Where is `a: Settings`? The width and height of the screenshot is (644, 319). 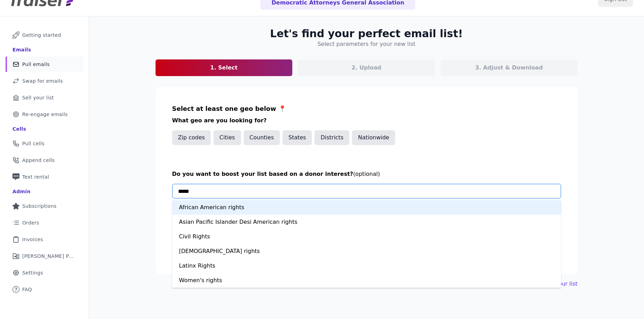 a: Settings is located at coordinates (44, 273).